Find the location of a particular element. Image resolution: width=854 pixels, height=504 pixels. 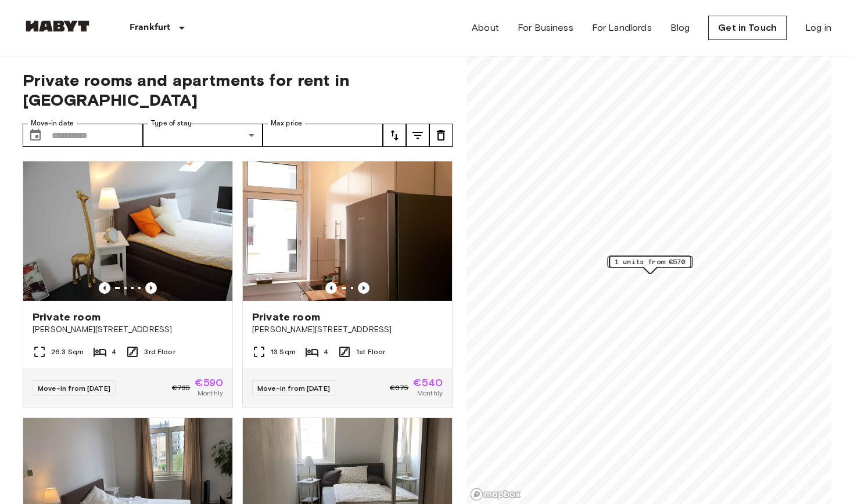

label: Max price is located at coordinates (287, 123).